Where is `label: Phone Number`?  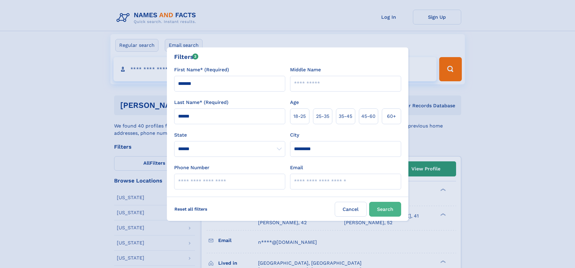
label: Phone Number is located at coordinates (192, 167).